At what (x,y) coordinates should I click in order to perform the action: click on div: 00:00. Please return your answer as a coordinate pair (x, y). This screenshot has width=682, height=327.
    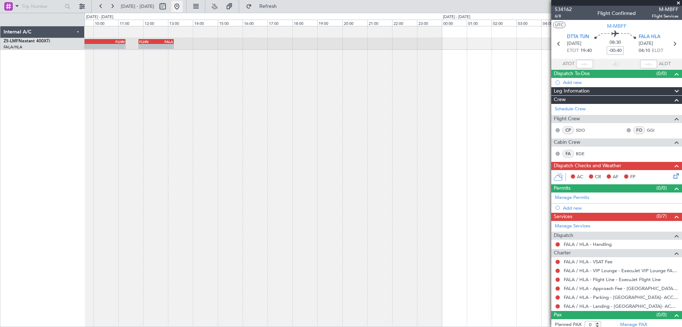
    Looking at the image, I should click on (454, 23).